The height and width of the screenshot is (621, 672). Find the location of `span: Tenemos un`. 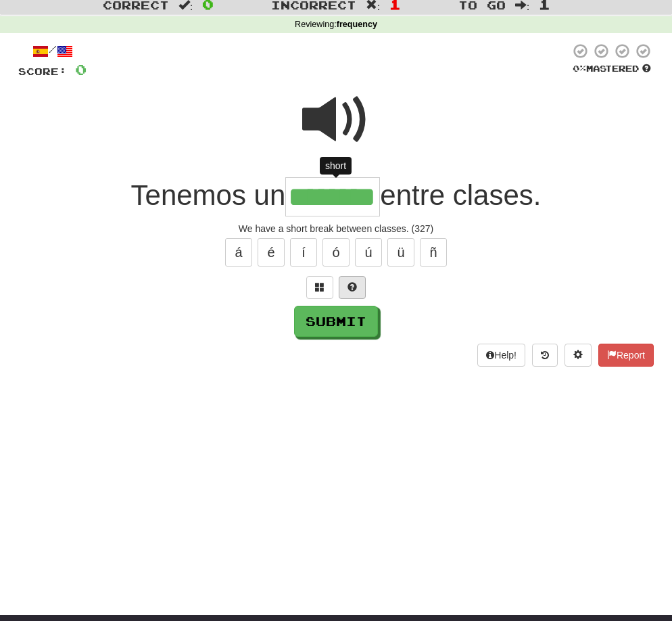

span: Tenemos un is located at coordinates (208, 195).